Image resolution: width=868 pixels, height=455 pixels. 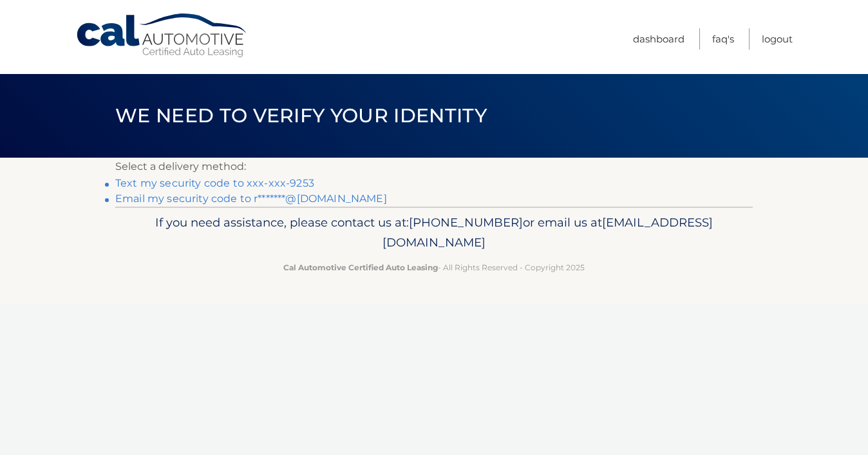 What do you see at coordinates (659, 39) in the screenshot?
I see `a: Dashboard` at bounding box center [659, 39].